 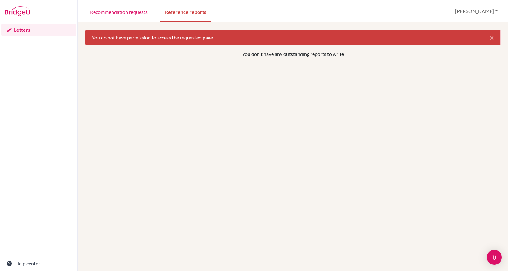 I want to click on img: Bridge-U, so click(x=17, y=11).